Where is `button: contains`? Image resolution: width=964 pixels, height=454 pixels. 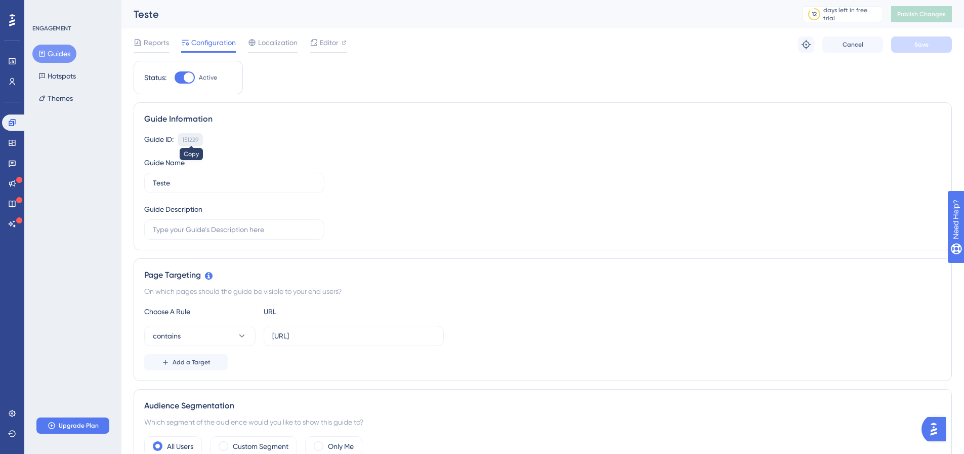 button: contains is located at coordinates (200, 336).